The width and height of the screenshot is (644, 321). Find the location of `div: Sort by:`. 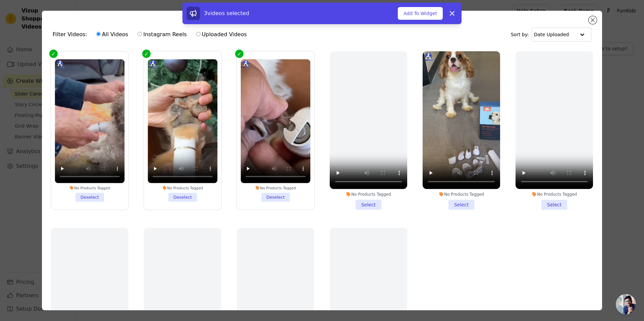

div: Sort by: is located at coordinates (551, 35).